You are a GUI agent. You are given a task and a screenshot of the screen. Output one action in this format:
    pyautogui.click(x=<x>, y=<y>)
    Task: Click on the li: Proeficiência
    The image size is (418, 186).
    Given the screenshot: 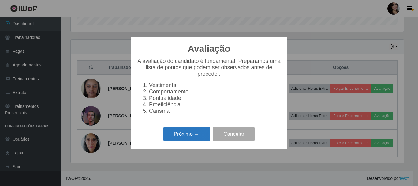 What is the action you would take?
    pyautogui.click(x=215, y=104)
    